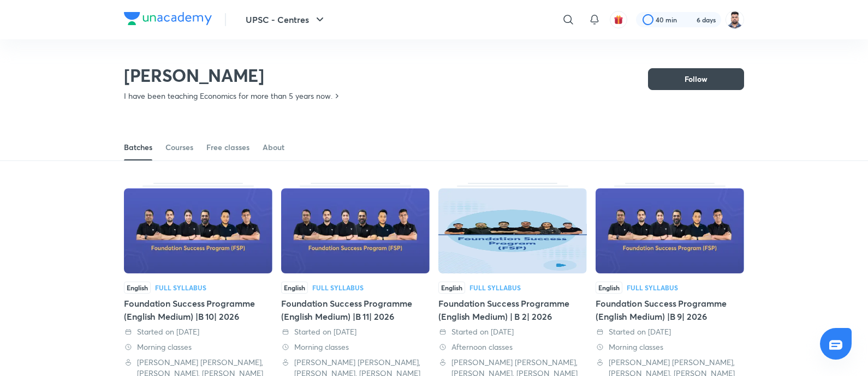  What do you see at coordinates (198, 310) in the screenshot?
I see `div: Foundation Success Programme (English Medium) |B 10| 2026` at bounding box center [198, 310].